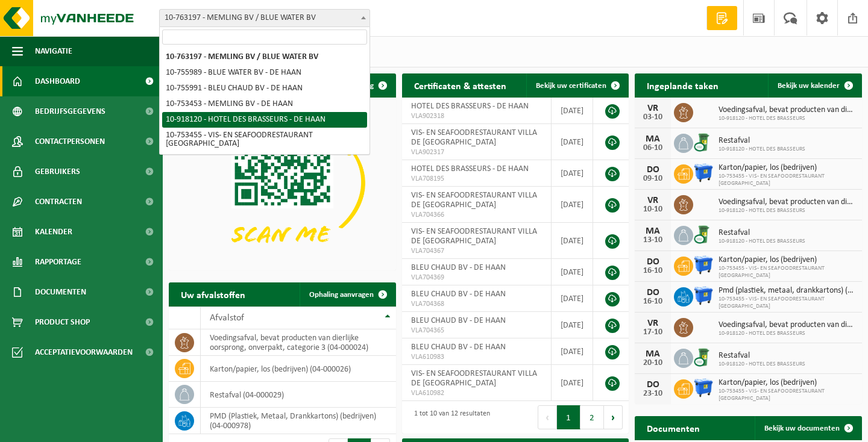 The width and height of the screenshot is (868, 442). What do you see at coordinates (802, 429) in the screenshot?
I see `span: Bekijk uw documenten` at bounding box center [802, 429].